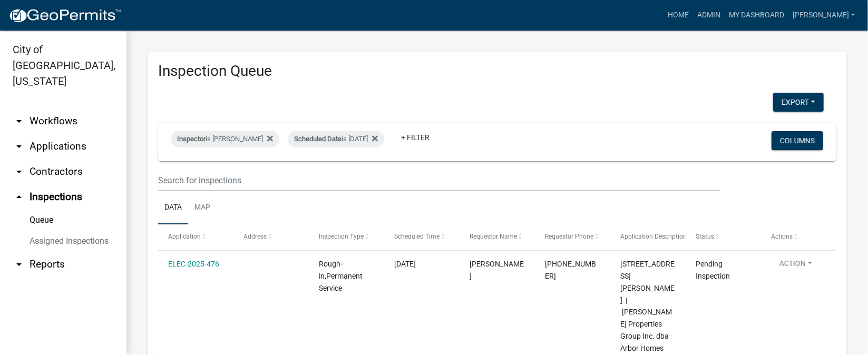 The height and width of the screenshot is (355, 868). What do you see at coordinates (572, 237) in the screenshot?
I see `datatable-header-cell: Requestor Phone` at bounding box center [572, 237].